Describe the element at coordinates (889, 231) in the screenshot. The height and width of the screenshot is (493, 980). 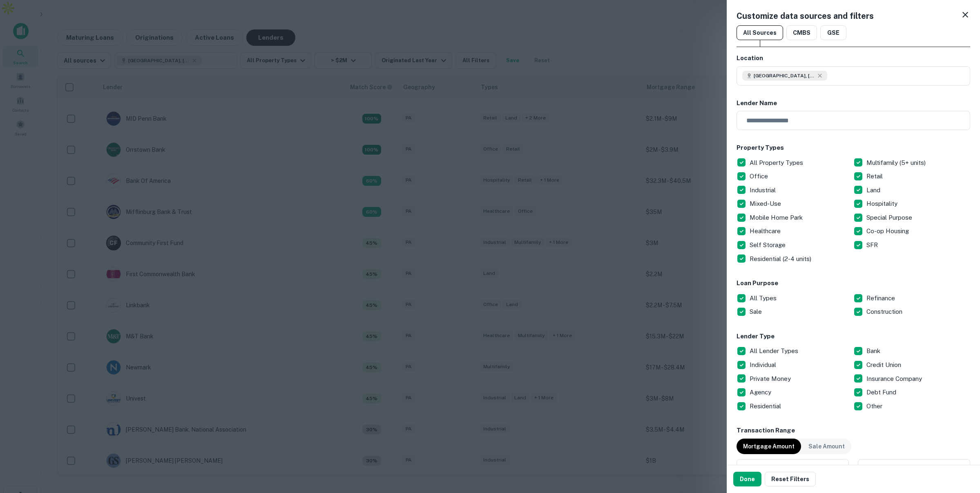
I see `p: Co-op Housing` at that location.